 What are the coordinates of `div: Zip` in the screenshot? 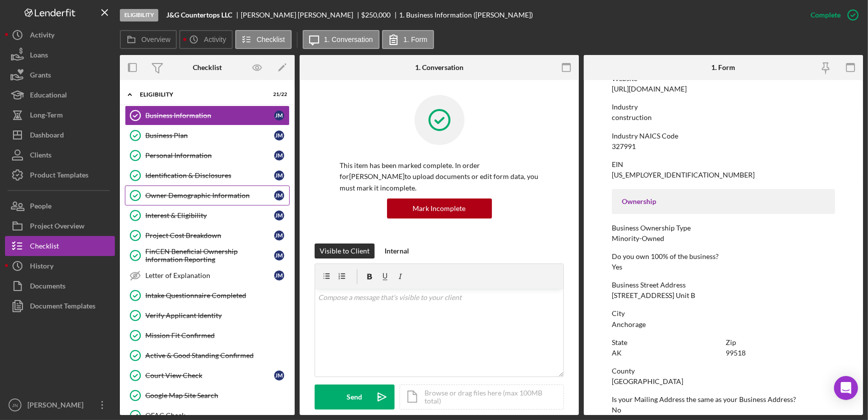 It's located at (781, 342).